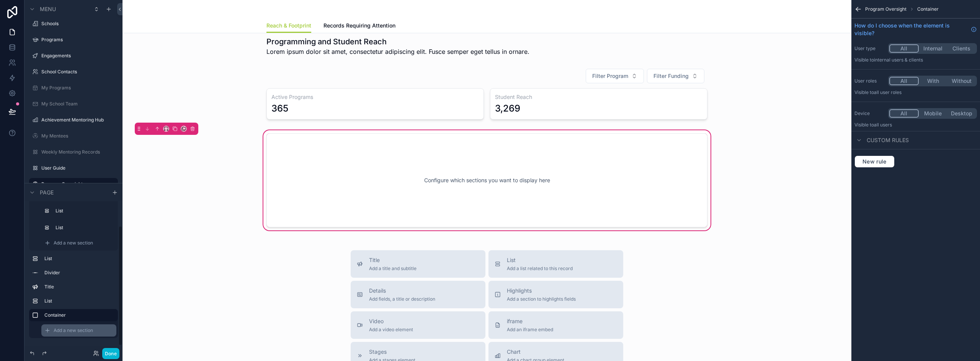  What do you see at coordinates (487, 180) in the screenshot?
I see `div: Configure which sections you want to display here` at bounding box center [487, 180].